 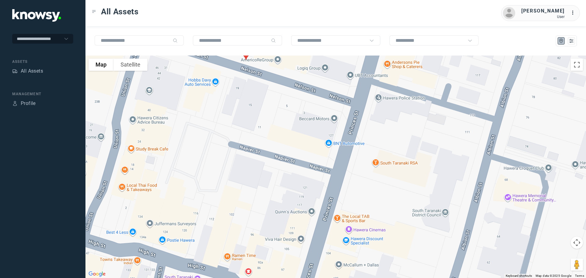 I want to click on a: Open this area in Google Maps (opens a new window), so click(x=97, y=274).